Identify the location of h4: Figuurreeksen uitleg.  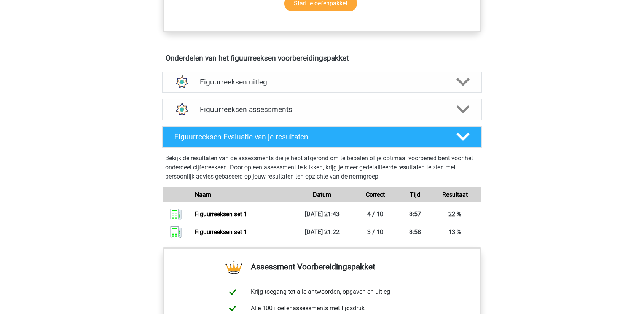
(322, 82).